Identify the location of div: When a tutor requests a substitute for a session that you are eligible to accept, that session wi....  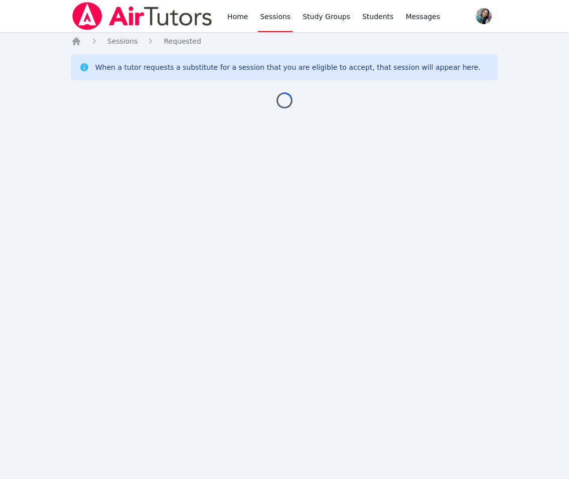
(288, 67).